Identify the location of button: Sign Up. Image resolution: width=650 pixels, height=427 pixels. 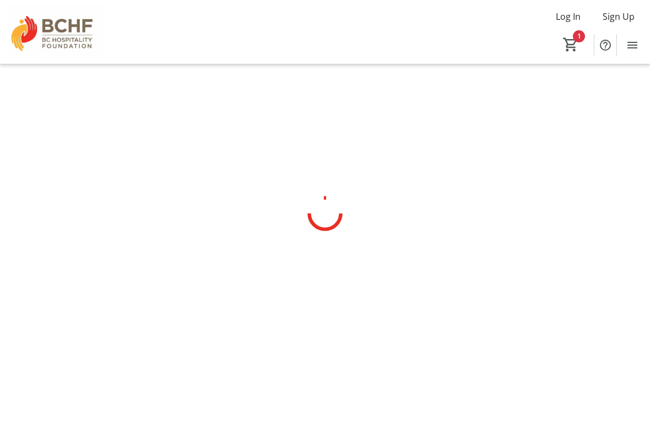
(618, 17).